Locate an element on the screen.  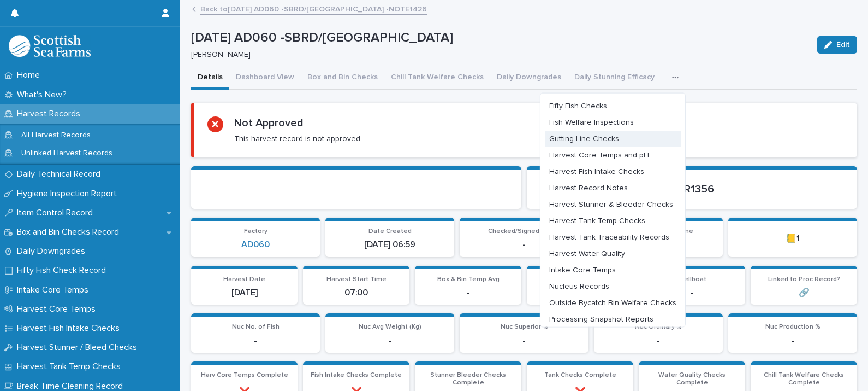
p: Harvest Fish Intake Checks is located at coordinates (71, 328).